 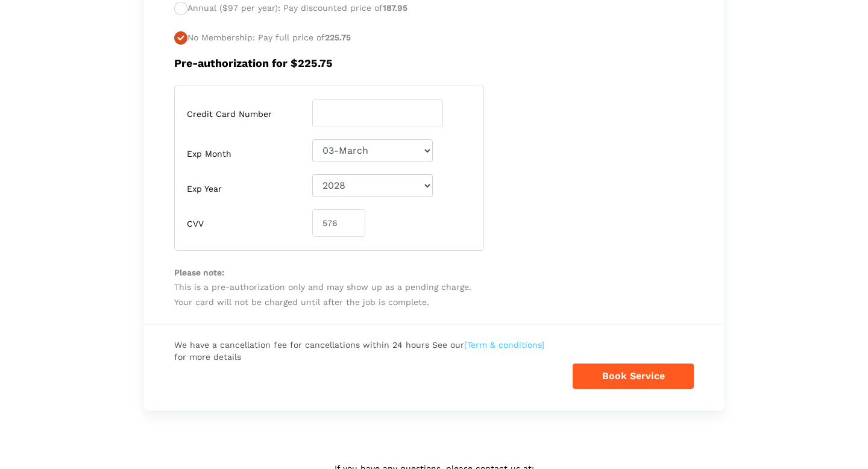 I want to click on button: Book Service, so click(x=633, y=376).